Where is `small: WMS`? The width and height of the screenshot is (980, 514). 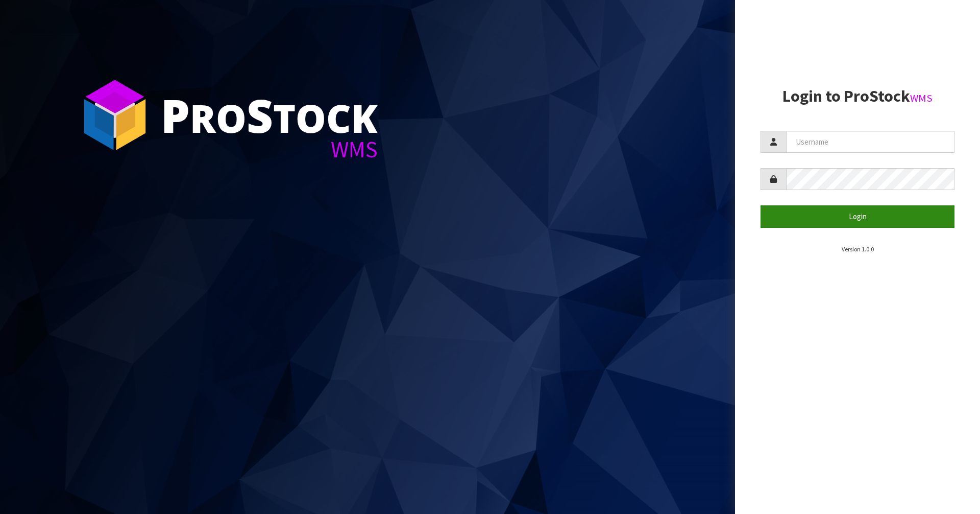 small: WMS is located at coordinates (921, 98).